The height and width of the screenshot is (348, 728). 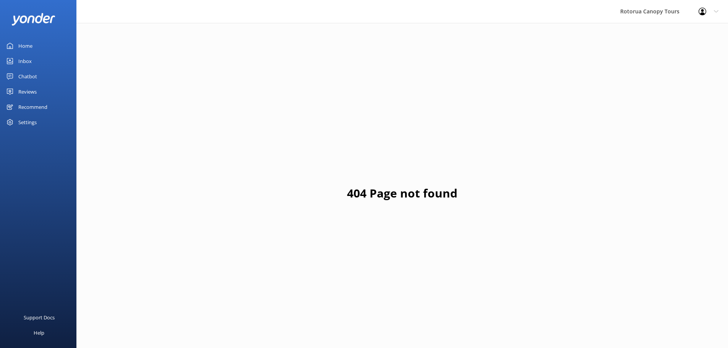 I want to click on div: Settings, so click(x=27, y=122).